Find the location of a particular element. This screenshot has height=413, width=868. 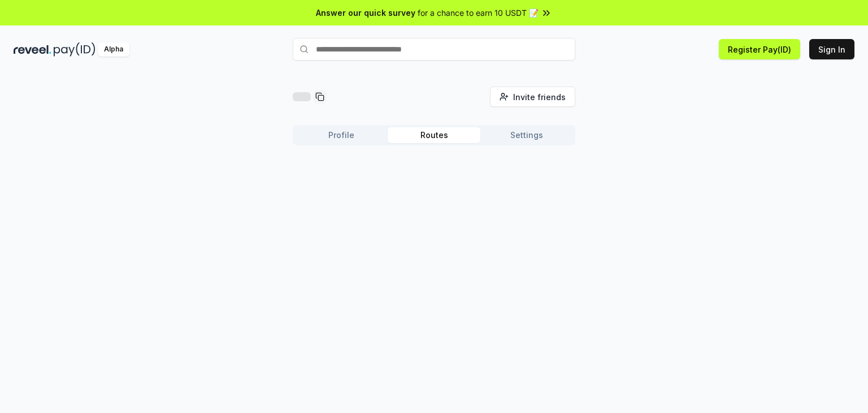

button: Register Pay(ID) is located at coordinates (760, 49).